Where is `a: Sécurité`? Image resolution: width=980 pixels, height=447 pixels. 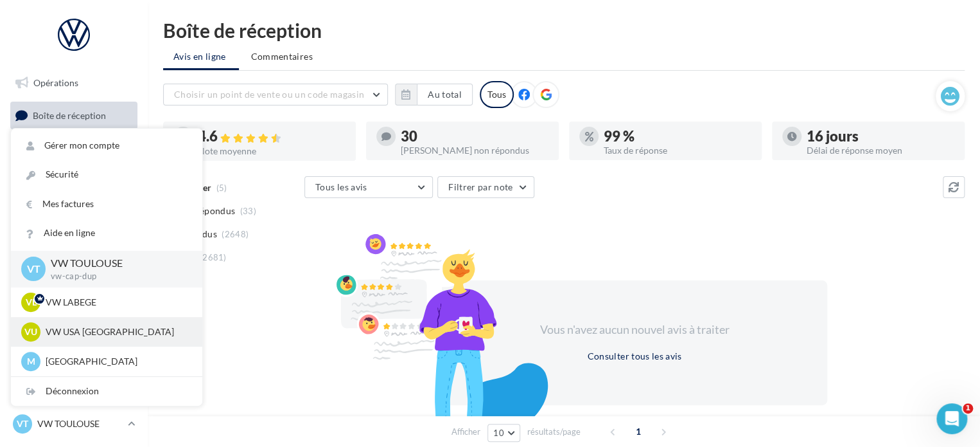
a: Sécurité is located at coordinates (107, 175).